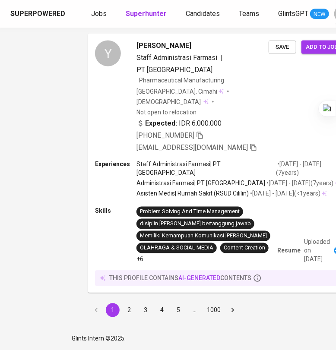  I want to click on b: Expected:, so click(161, 124).